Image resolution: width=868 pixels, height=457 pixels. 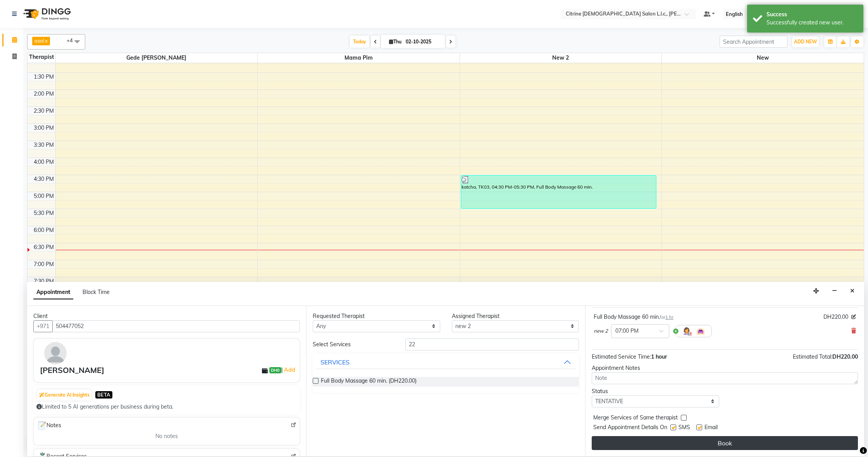 I want to click on button: Generate AI Insights, so click(x=64, y=395).